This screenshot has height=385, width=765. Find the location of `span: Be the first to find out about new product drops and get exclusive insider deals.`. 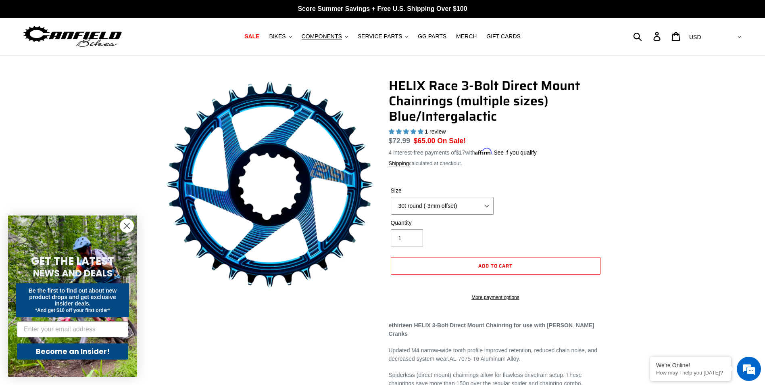

span: Be the first to find out about new product drops and get exclusive insider deals. is located at coordinates (73, 297).